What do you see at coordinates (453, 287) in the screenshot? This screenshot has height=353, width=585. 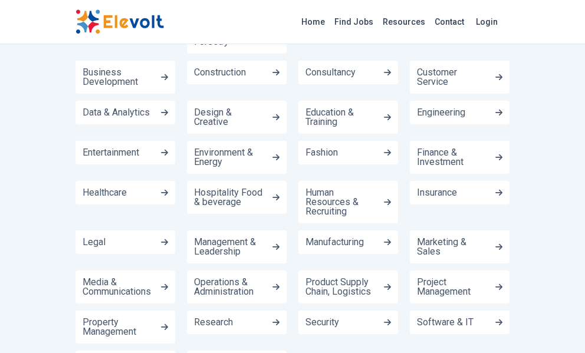 I see `span: Project Management` at bounding box center [453, 287].